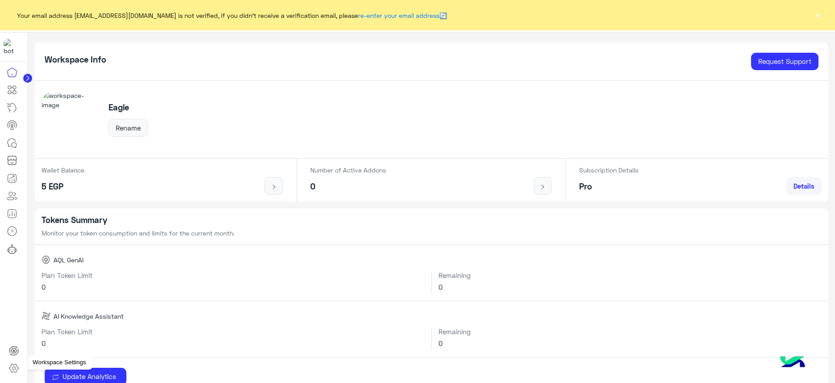  Describe the element at coordinates (128, 128) in the screenshot. I see `button: Rename` at that location.